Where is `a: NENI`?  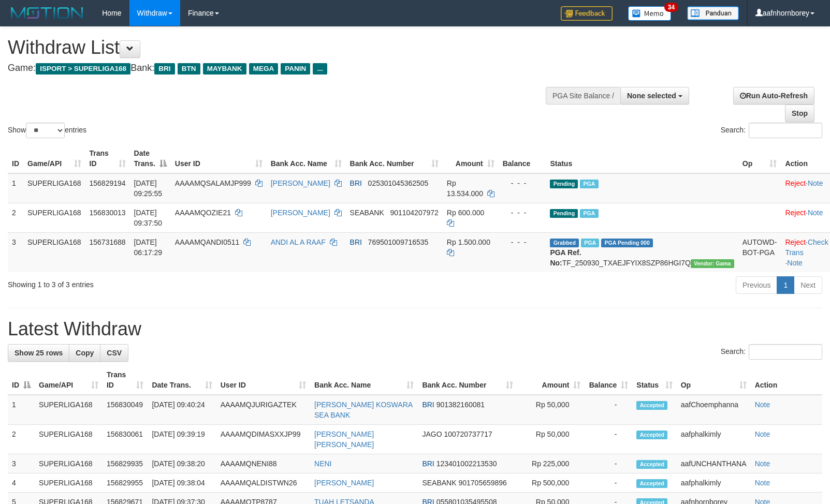
a: NENI is located at coordinates (323, 464).